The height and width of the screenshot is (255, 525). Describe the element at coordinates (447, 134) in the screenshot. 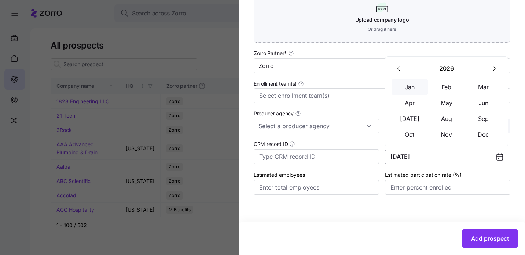

I see `button: Nov` at that location.